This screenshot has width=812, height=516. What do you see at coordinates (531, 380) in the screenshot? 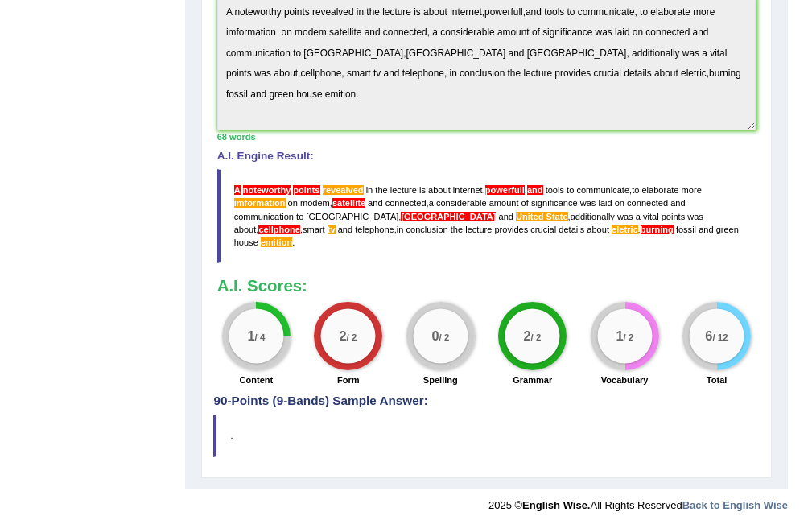
I see `label: Grammar` at bounding box center [531, 380].